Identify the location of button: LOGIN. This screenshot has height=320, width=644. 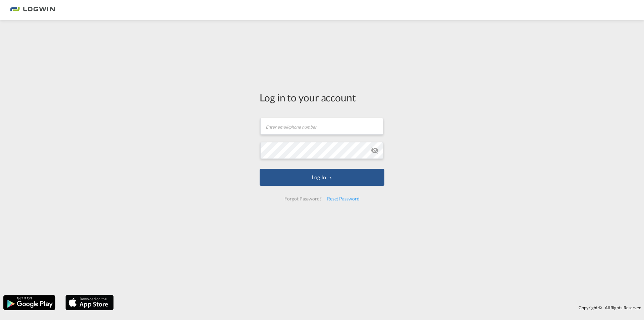
(322, 178).